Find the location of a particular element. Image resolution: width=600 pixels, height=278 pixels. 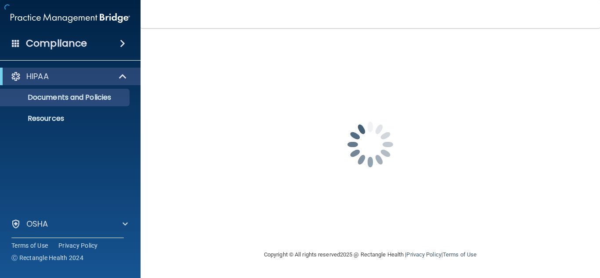

div: Copyright © All rights reserved 2025 @ Rectangle Health | | is located at coordinates (371, 255).